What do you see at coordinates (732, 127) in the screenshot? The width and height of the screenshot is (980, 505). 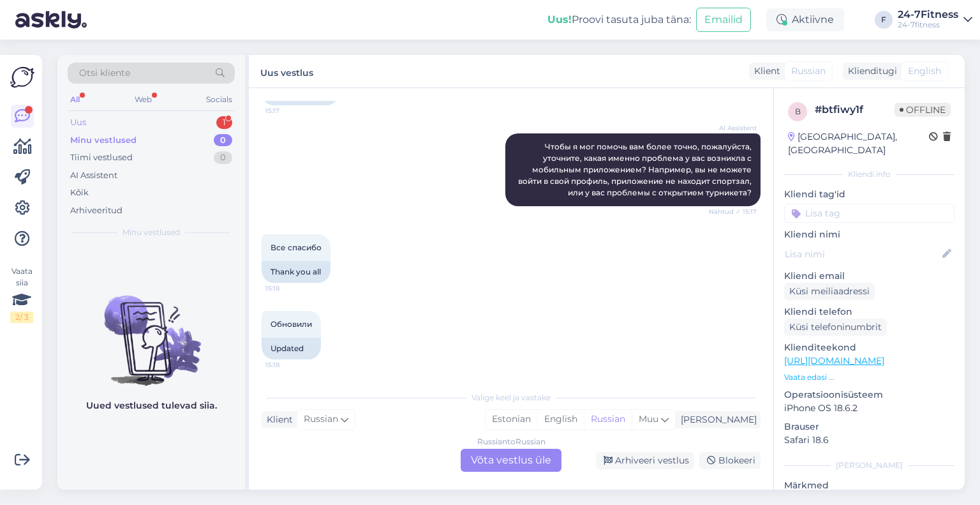 I see `span: AI Assistent` at bounding box center [732, 127].